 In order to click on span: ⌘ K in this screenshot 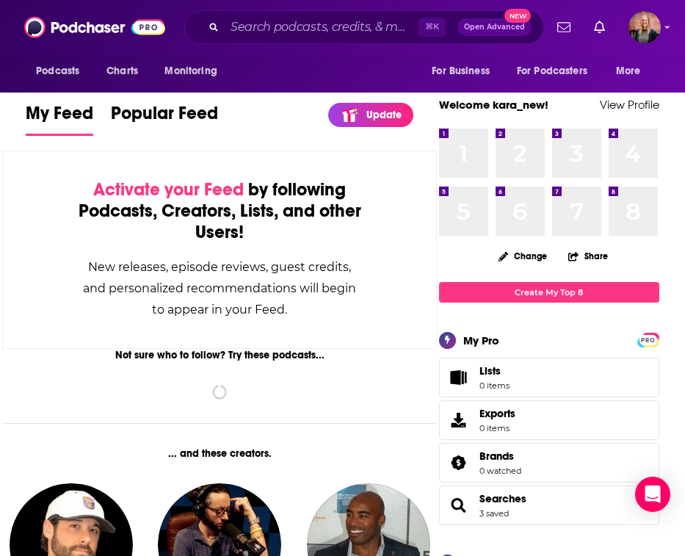, I will do `click(432, 27)`.